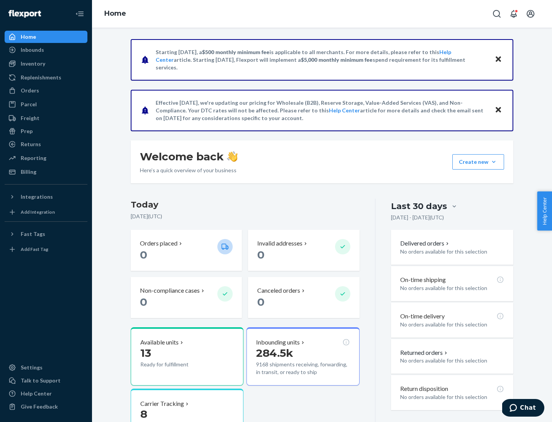  I want to click on div: Fast Tags, so click(33, 234).